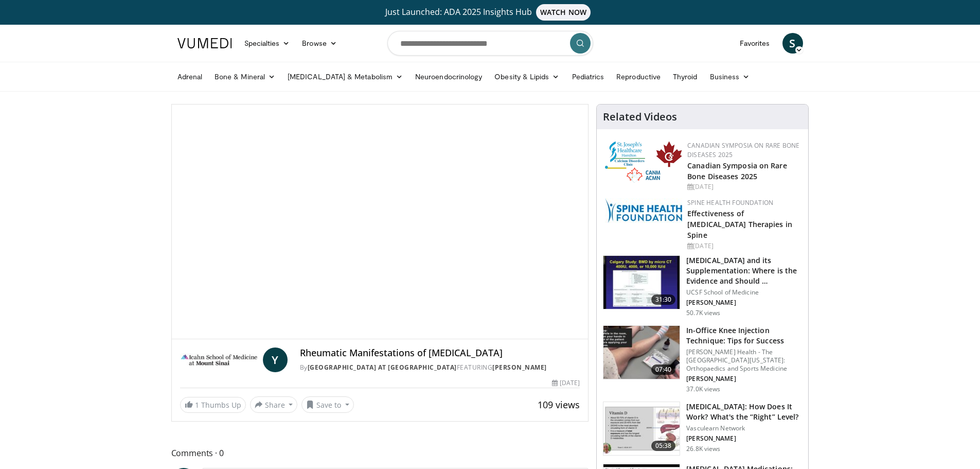  What do you see at coordinates (449, 77) in the screenshot?
I see `a: Neuroendocrinology` at bounding box center [449, 77].